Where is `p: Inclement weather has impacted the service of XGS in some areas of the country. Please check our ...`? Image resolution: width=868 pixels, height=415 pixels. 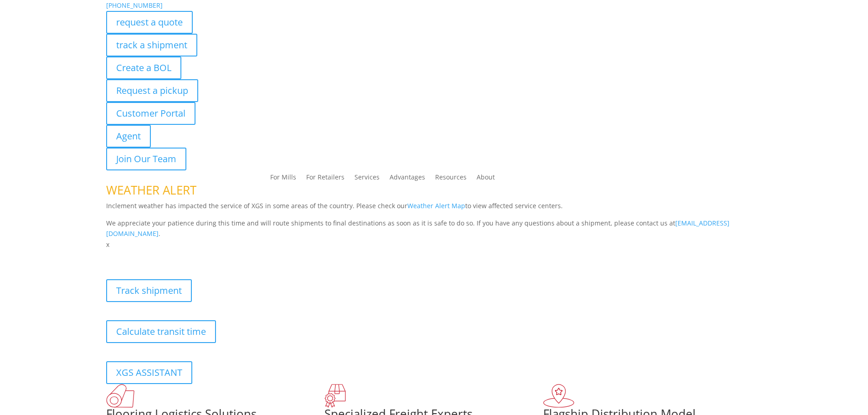 p: Inclement weather has impacted the service of XGS in some areas of the country. Please check our ... is located at coordinates (434, 209).